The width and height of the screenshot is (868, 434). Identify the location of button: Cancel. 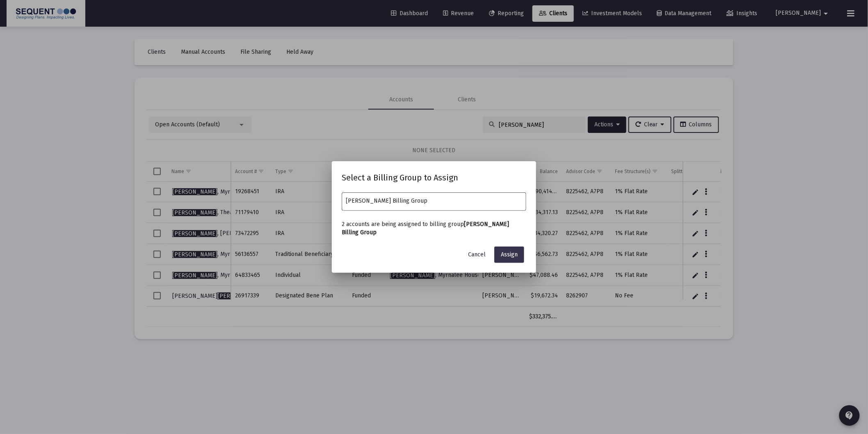
(477, 255).